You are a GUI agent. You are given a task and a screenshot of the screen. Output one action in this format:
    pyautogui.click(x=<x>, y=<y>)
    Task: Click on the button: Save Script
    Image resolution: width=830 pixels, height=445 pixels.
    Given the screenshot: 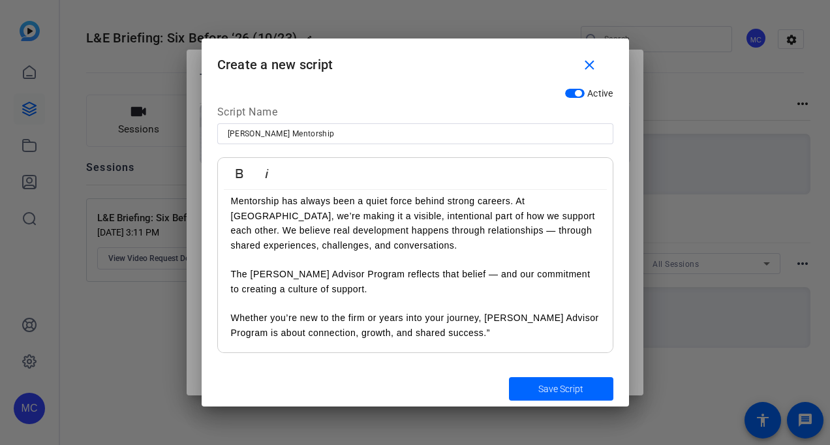 What is the action you would take?
    pyautogui.click(x=561, y=389)
    